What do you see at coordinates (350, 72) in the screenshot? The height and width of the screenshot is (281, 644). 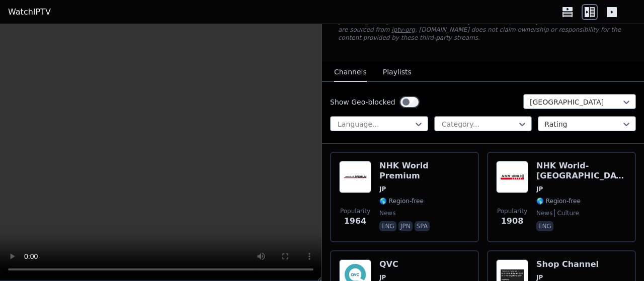 I see `button: Channels` at bounding box center [350, 72].